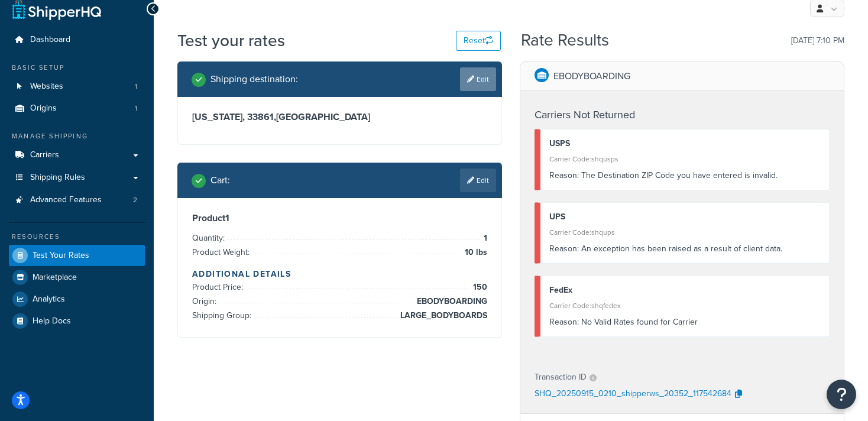  I want to click on li: Carriers, so click(77, 155).